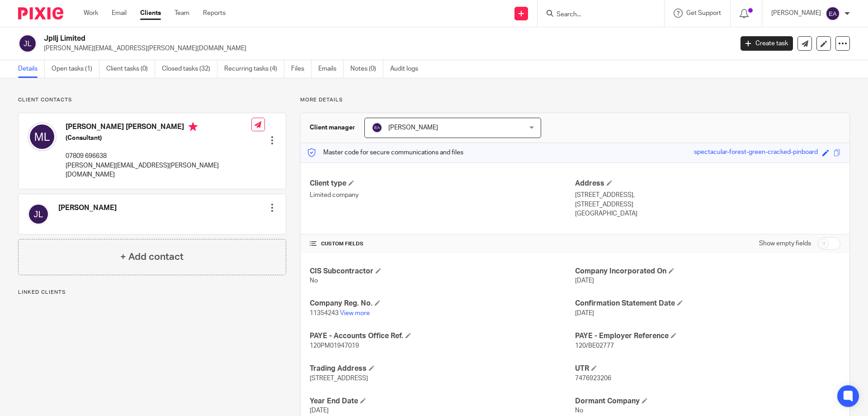 The image size is (868, 416). Describe the element at coordinates (575, 100) in the screenshot. I see `p: More details` at that location.